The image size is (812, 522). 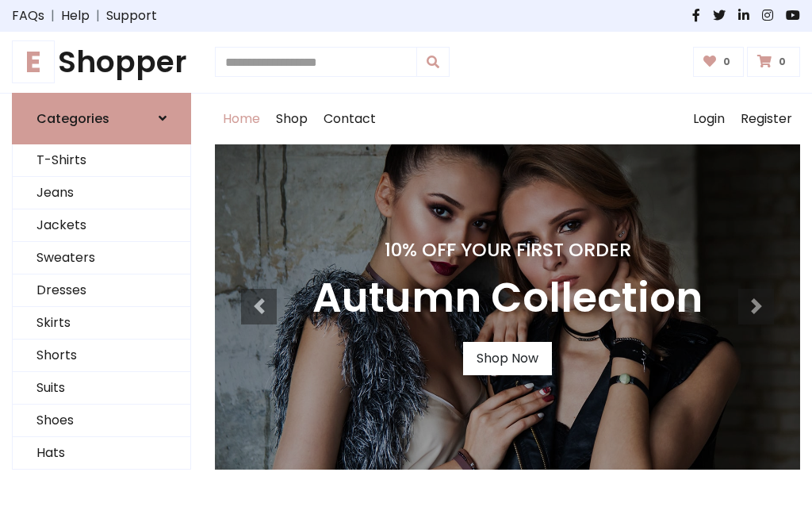 I want to click on a: Register, so click(x=766, y=119).